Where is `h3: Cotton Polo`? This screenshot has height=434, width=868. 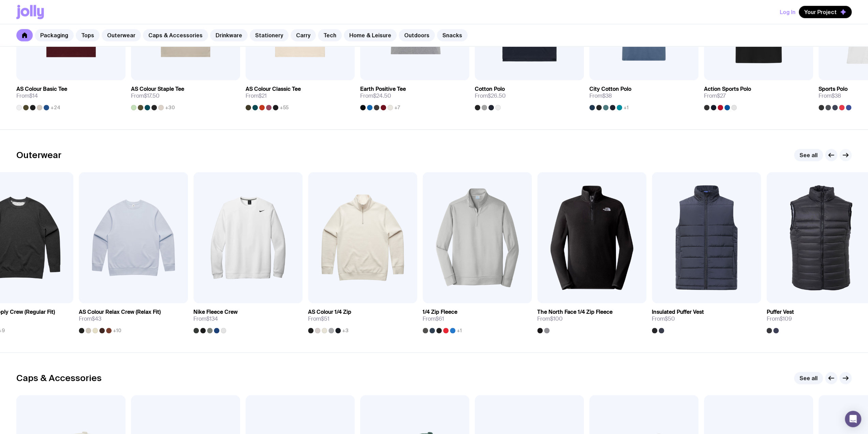 h3: Cotton Polo is located at coordinates (490, 89).